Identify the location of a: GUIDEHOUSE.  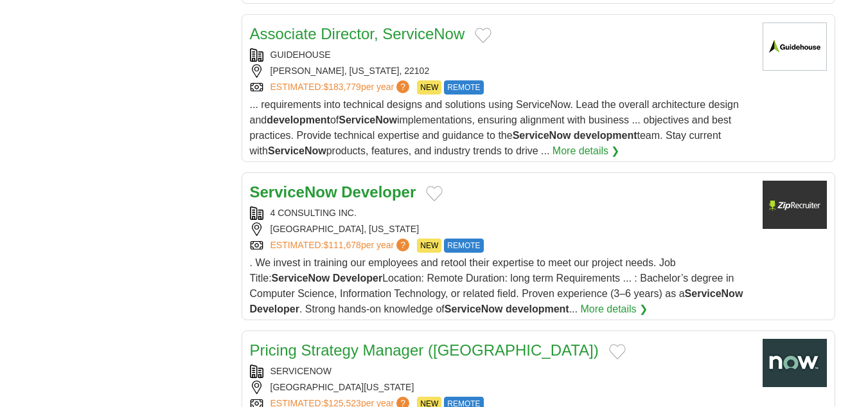
(301, 55).